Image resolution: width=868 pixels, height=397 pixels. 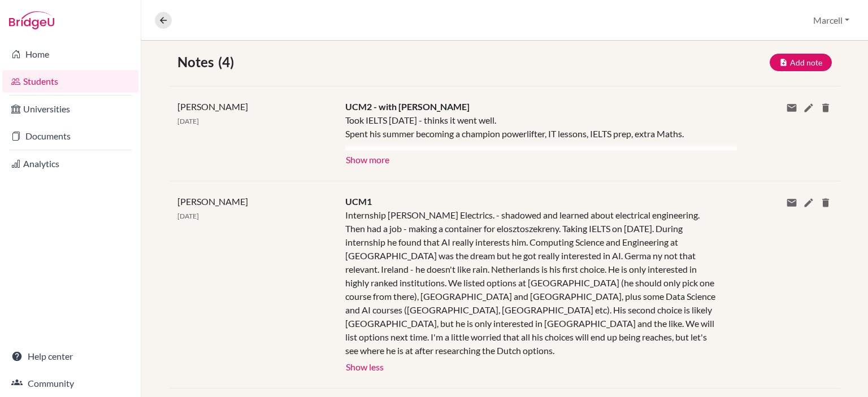 I want to click on span: (4), so click(x=228, y=62).